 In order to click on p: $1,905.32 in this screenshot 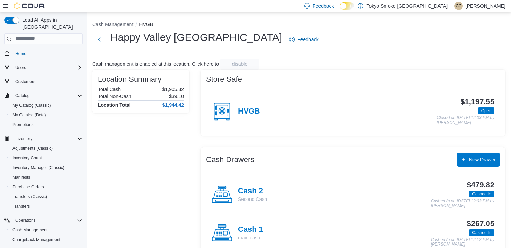, I will do `click(173, 90)`.